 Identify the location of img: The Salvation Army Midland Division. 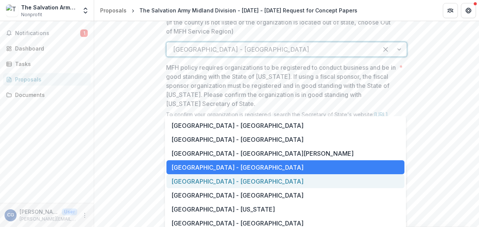
(12, 11).